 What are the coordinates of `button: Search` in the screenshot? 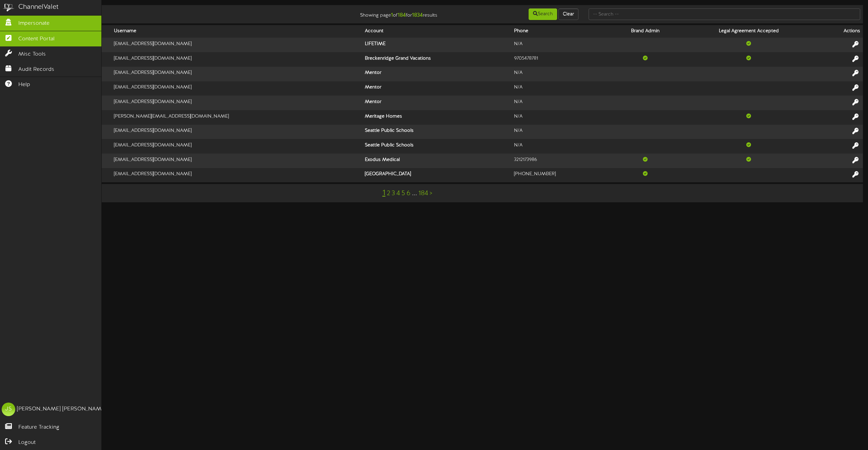 It's located at (543, 14).